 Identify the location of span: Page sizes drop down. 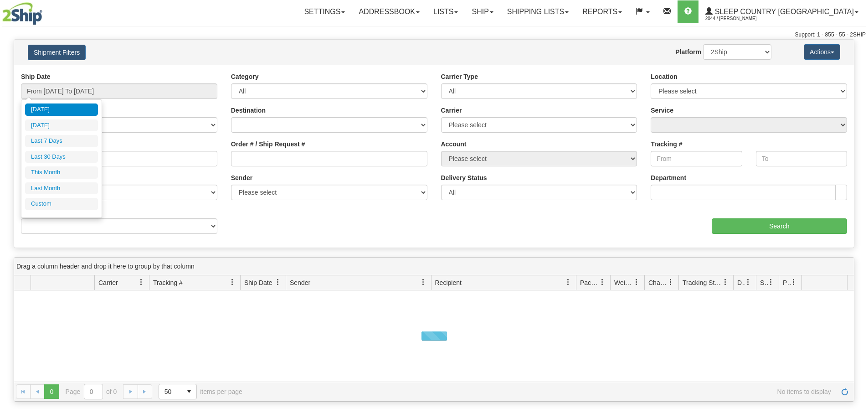
(178, 392).